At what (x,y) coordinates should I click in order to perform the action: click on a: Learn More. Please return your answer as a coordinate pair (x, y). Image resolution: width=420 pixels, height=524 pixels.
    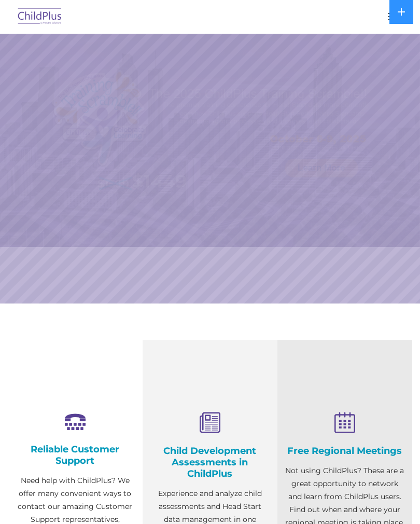
    Looking at the image, I should click on (322, 168).